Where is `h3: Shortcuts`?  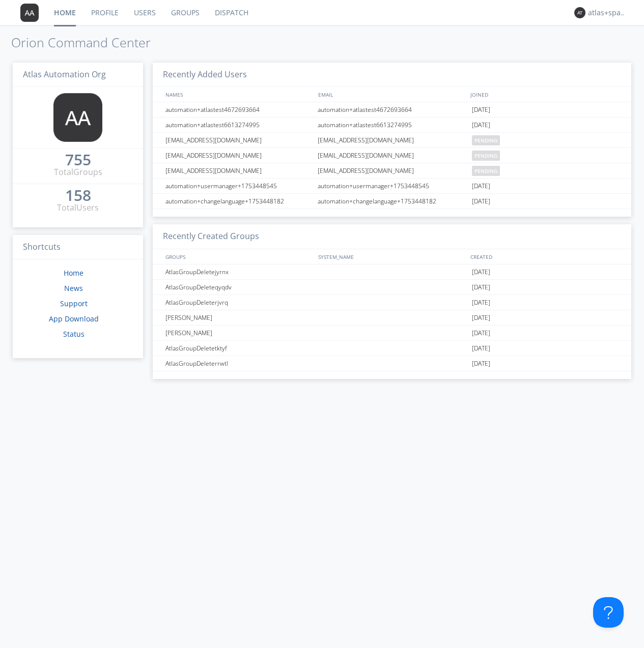
h3: Shortcuts is located at coordinates (78, 247).